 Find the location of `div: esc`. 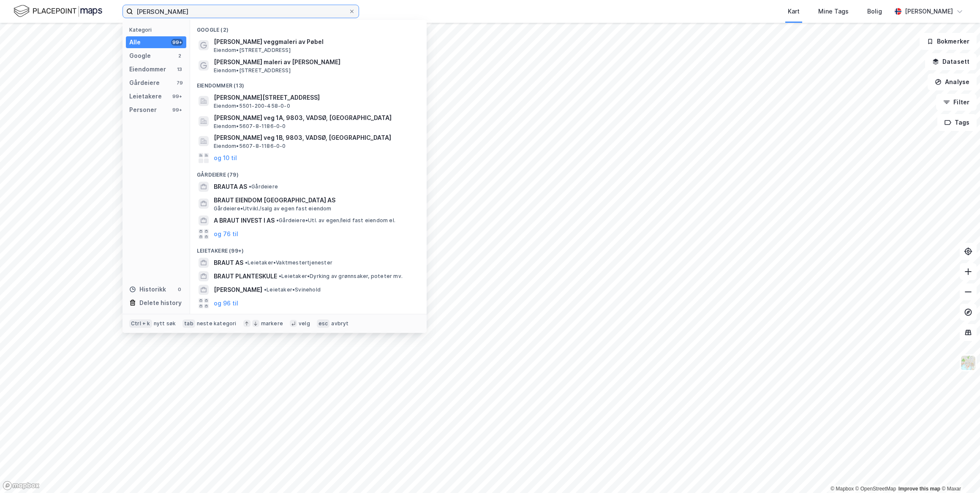

div: esc is located at coordinates (323, 323).